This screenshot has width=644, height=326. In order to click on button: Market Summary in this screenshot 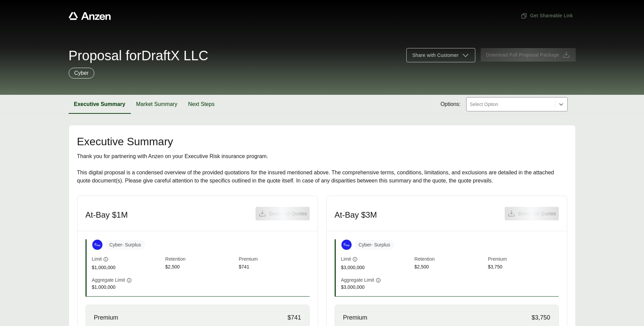, I will do `click(157, 104)`.